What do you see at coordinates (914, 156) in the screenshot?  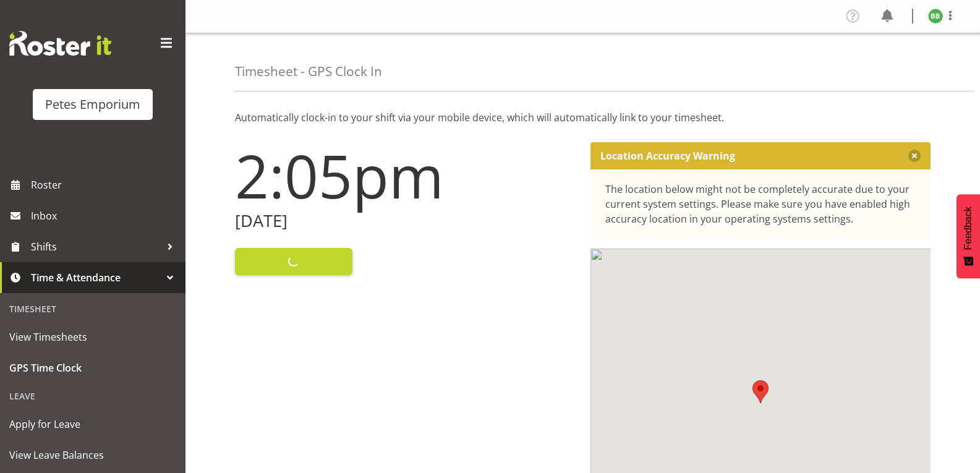 I see `button: Close message` at bounding box center [914, 156].